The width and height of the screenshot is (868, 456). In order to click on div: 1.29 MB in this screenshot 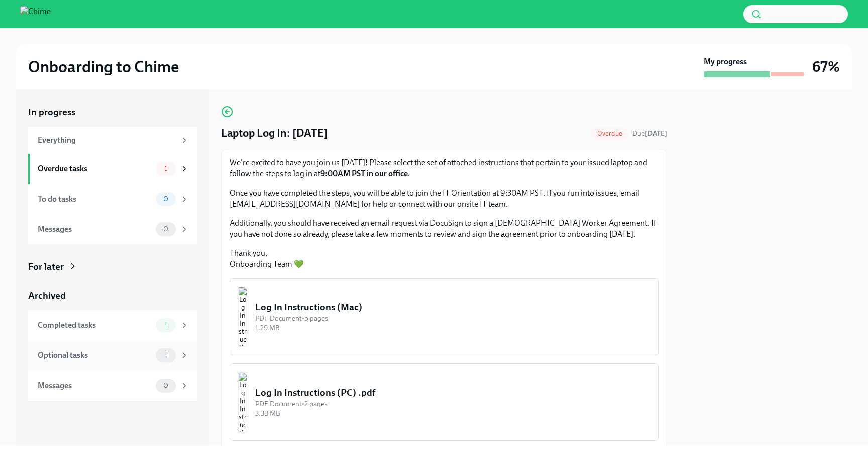, I will do `click(452, 328)`.